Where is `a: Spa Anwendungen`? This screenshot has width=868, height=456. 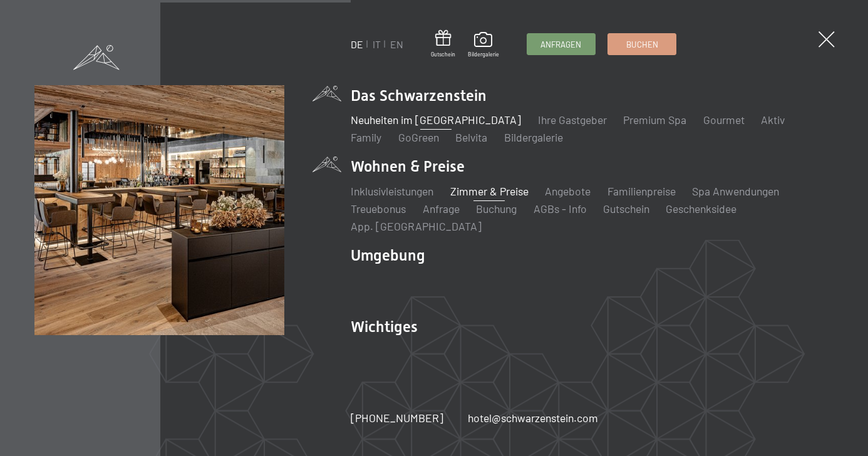 a: Spa Anwendungen is located at coordinates (735, 191).